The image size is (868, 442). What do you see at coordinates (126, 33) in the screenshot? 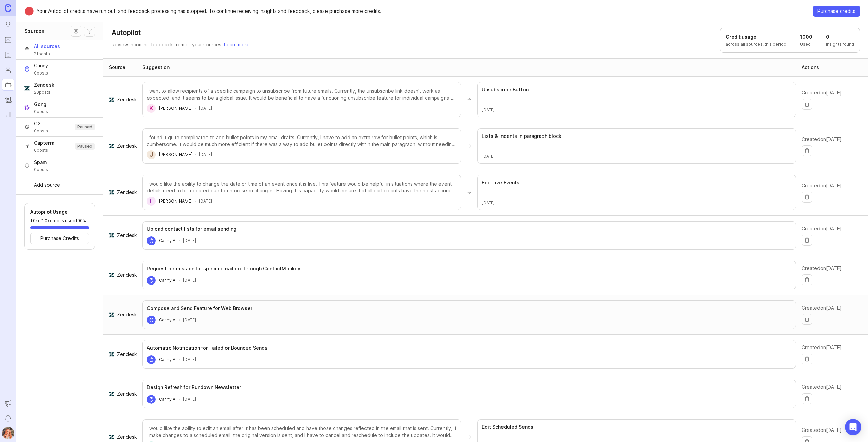
I see `h1: Autopilot` at bounding box center [126, 33].